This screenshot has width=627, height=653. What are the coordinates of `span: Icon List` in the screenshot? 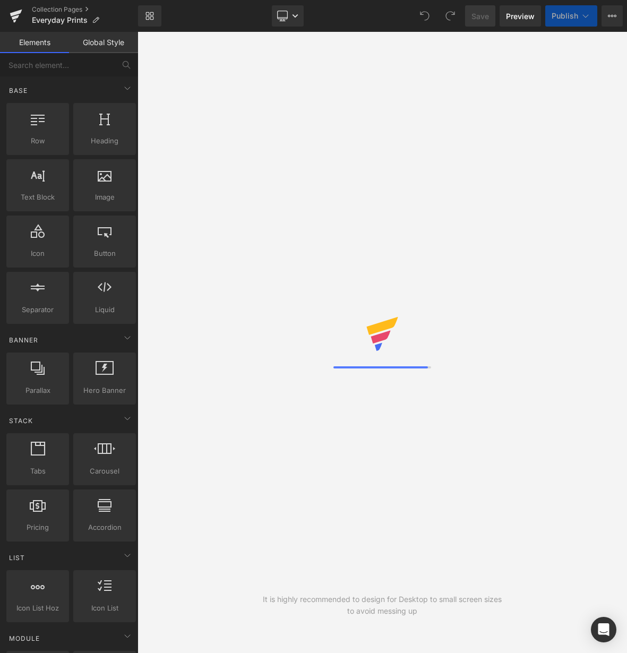 It's located at (105, 608).